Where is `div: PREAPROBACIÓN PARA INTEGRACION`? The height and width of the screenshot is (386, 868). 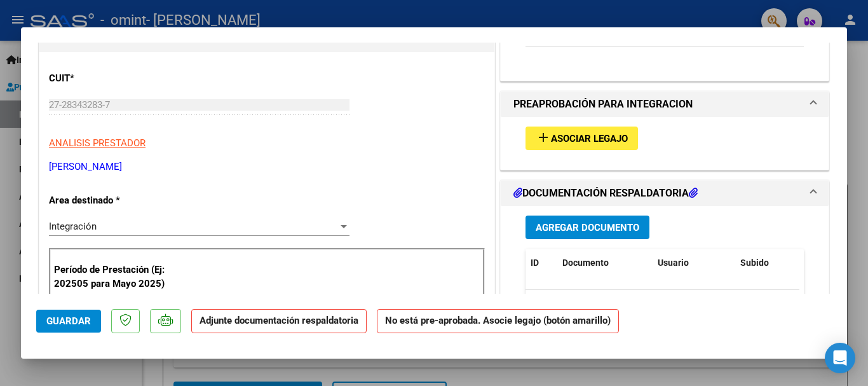
div: PREAPROBACIÓN PARA INTEGRACION is located at coordinates (665, 143).